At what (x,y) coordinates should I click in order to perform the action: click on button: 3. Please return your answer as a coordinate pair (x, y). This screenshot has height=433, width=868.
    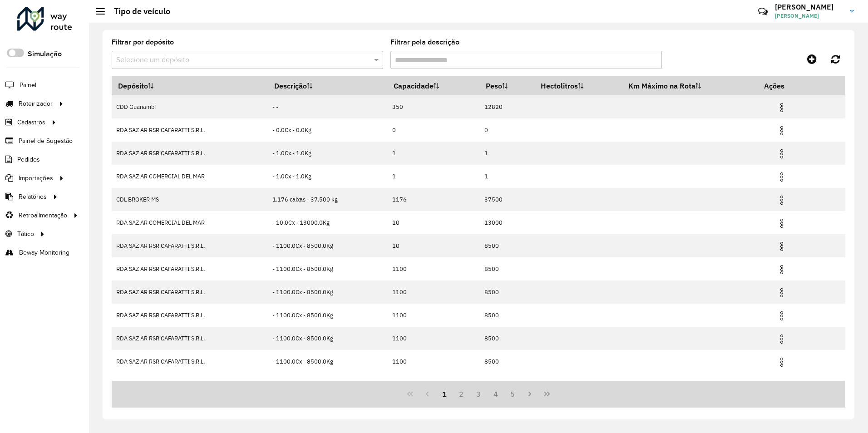
    Looking at the image, I should click on (478, 394).